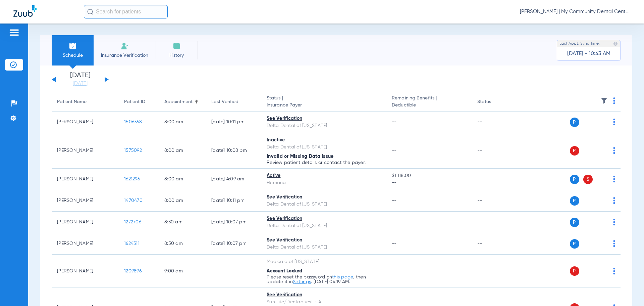 The width and height of the screenshot is (644, 306). Describe the element at coordinates (182, 222) in the screenshot. I see `td: 8:30 AM` at that location.